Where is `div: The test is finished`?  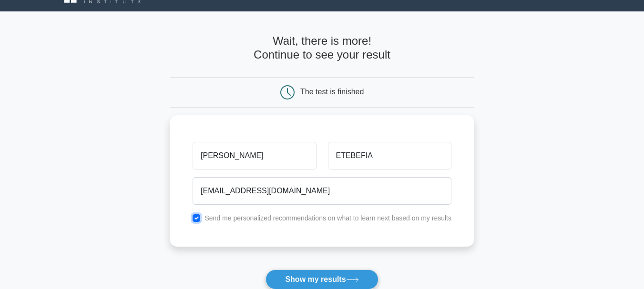
div: The test is finished is located at coordinates (332, 92).